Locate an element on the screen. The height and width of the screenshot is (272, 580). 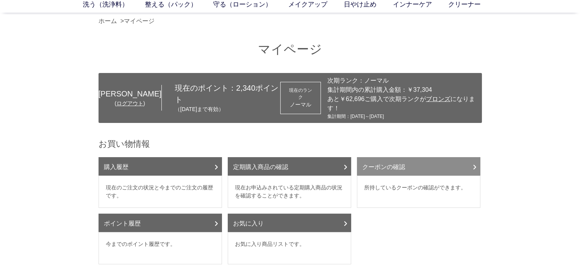
a: 定期購入商品の確認 is located at coordinates (290, 166).